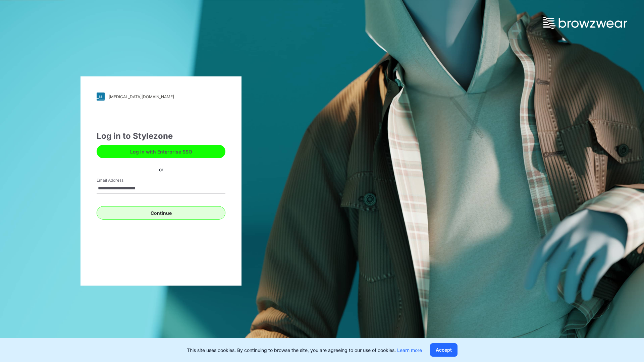 The image size is (644, 362). I want to click on button: Continue, so click(161, 213).